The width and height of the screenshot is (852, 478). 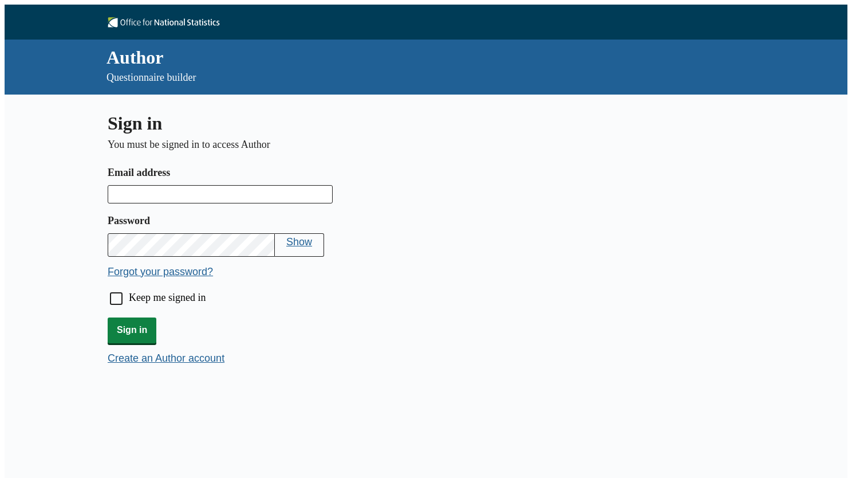 What do you see at coordinates (132, 331) in the screenshot?
I see `span: Sign in` at bounding box center [132, 331].